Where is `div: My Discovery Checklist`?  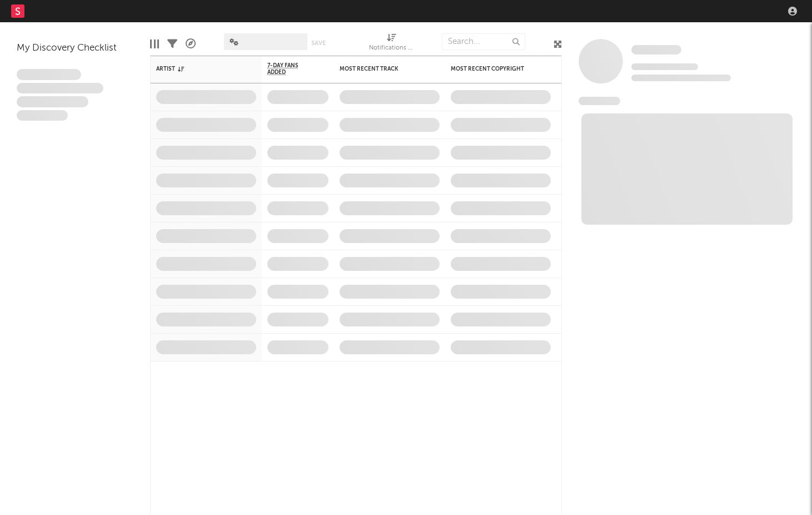
div: My Discovery Checklist is located at coordinates (75, 48).